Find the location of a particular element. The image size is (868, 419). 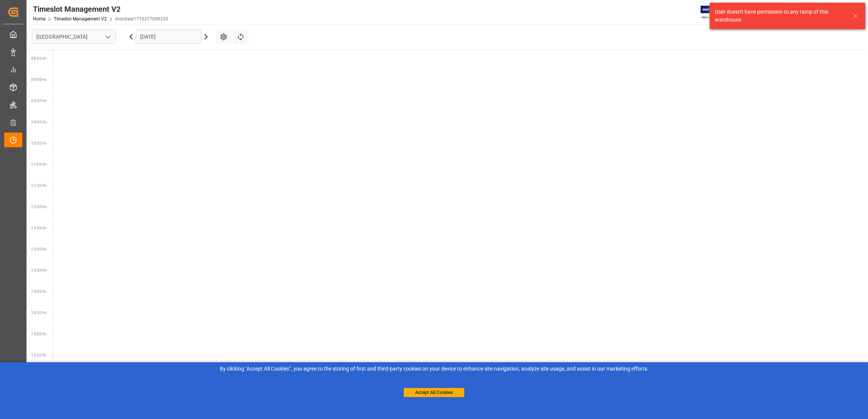

span: 12:30 Hr is located at coordinates (39, 228).